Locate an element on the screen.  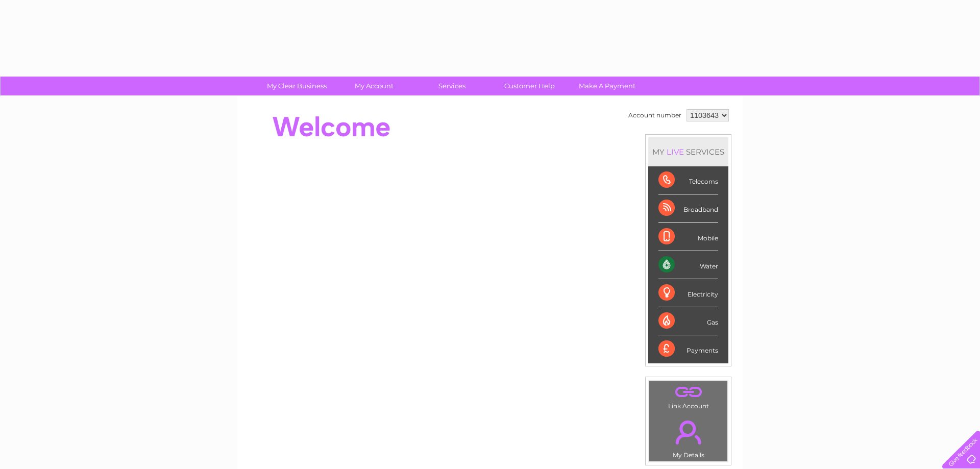
td: Account number is located at coordinates (655, 115).